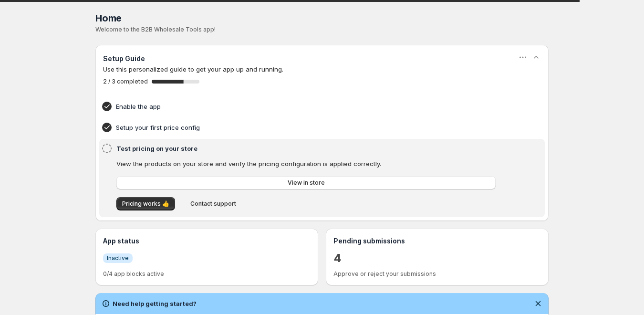 Image resolution: width=644 pixels, height=315 pixels. What do you see at coordinates (124, 59) in the screenshot?
I see `h3: Setup Guide` at bounding box center [124, 59].